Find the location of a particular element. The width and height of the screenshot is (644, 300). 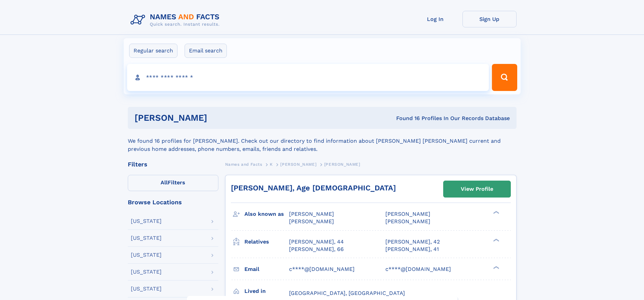

a: Log In is located at coordinates (435, 19).